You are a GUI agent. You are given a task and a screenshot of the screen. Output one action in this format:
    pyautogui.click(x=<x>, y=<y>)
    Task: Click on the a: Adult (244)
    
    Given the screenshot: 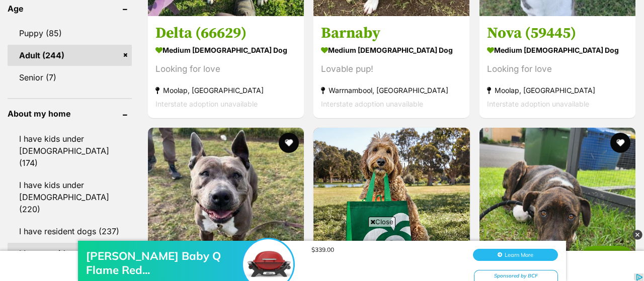 What is the action you would take?
    pyautogui.click(x=69, y=56)
    